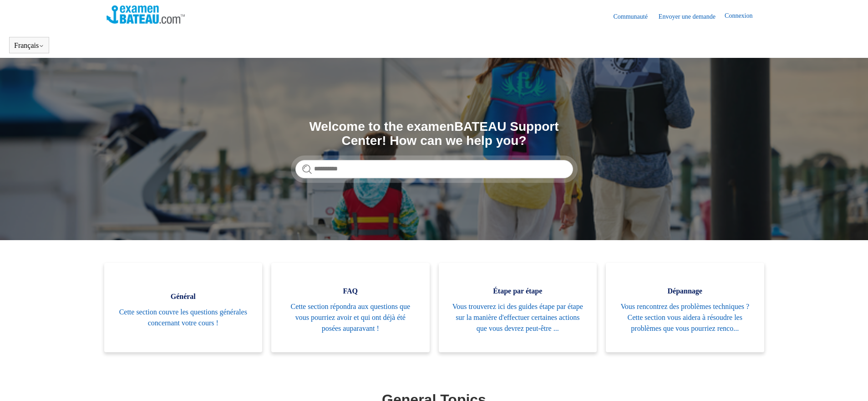 This screenshot has width=868, height=401. I want to click on a: FAQ Cette section répondra aux questions que vous pourriez avoir et qui ont déjà été posées aupar..., so click(351, 308).